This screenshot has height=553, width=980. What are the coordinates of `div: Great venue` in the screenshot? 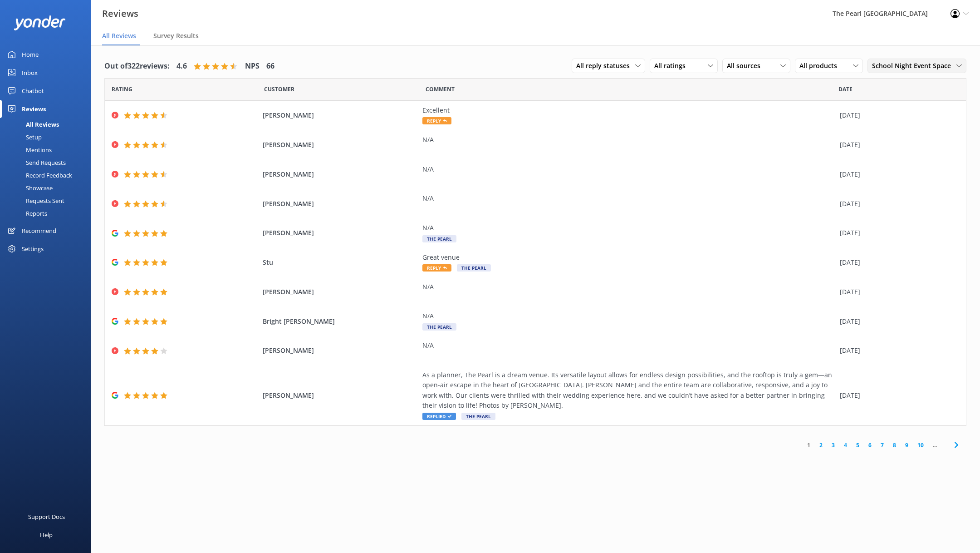 It's located at (629, 258).